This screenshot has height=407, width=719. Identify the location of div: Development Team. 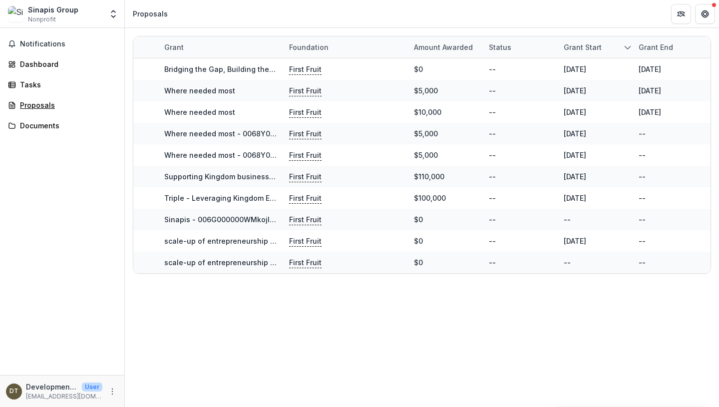
(14, 391).